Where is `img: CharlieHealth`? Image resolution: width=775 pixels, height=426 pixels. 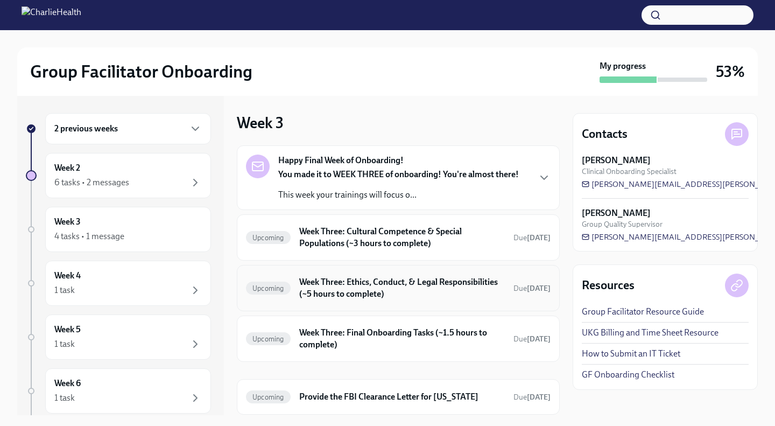 img: CharlieHealth is located at coordinates (51, 15).